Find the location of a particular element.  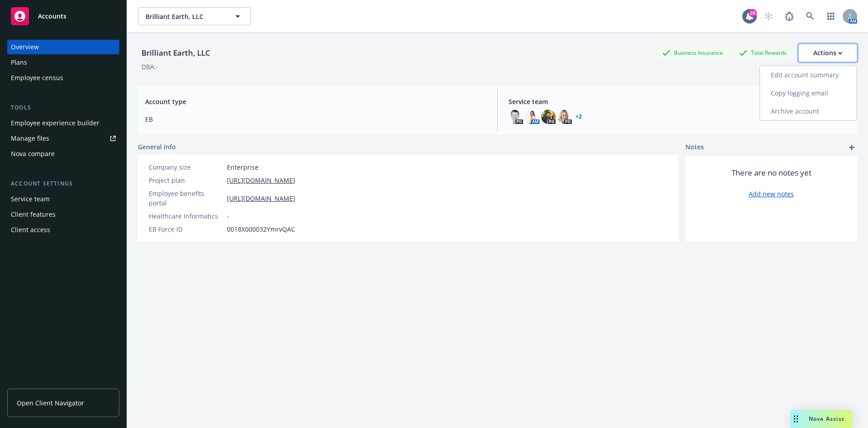

a: Employee experience builder is located at coordinates (64, 123).